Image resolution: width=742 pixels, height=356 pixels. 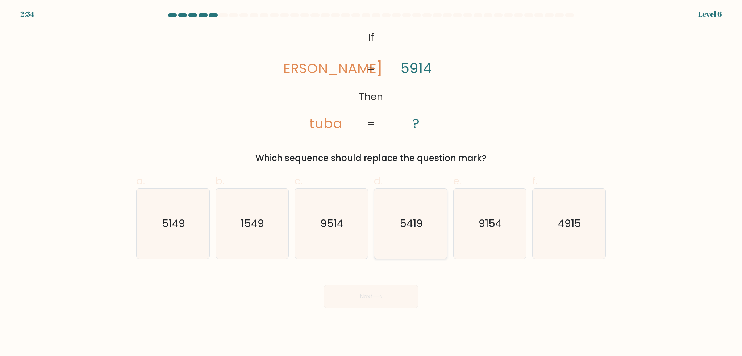 What do you see at coordinates (378, 181) in the screenshot?
I see `span: d.` at bounding box center [378, 181].